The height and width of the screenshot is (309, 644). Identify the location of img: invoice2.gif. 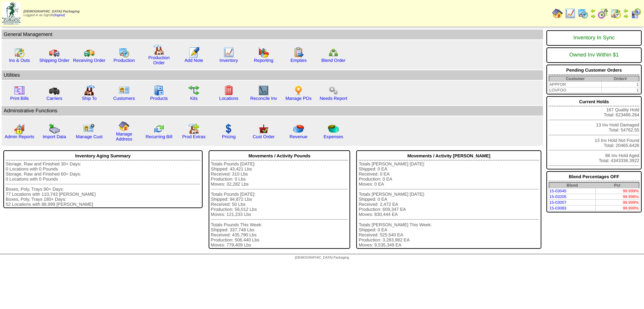
(19, 90).